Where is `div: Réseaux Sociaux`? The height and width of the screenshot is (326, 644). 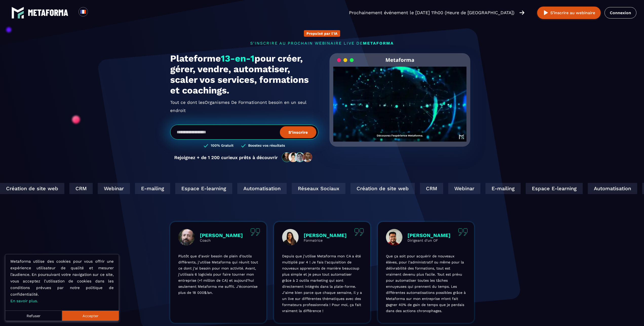 div: Réseaux Sociaux is located at coordinates (318, 189).